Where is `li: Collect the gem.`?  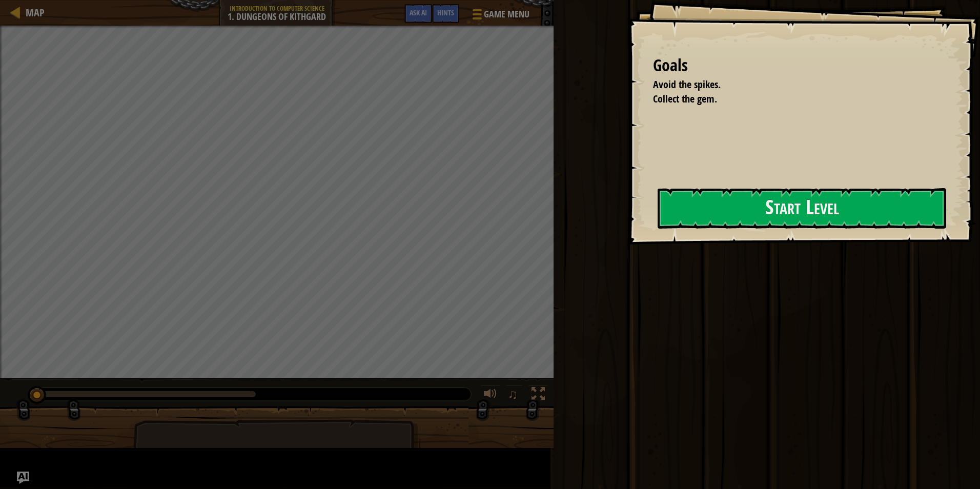 li: Collect the gem. is located at coordinates (791, 99).